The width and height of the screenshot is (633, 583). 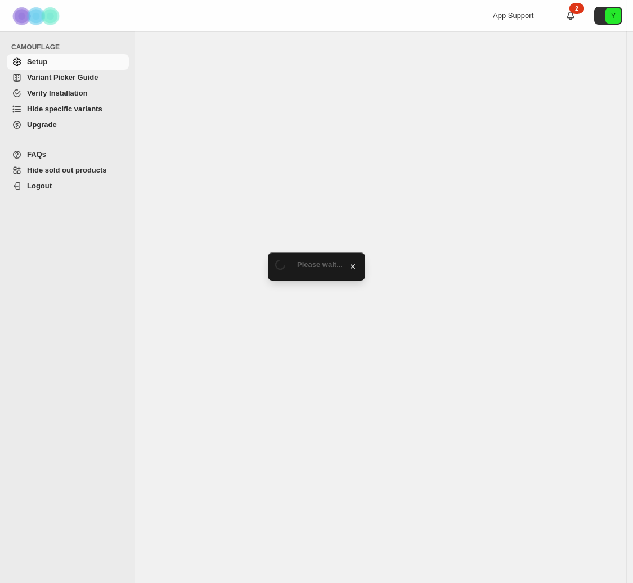 What do you see at coordinates (62, 77) in the screenshot?
I see `span: Variant Picker Guide` at bounding box center [62, 77].